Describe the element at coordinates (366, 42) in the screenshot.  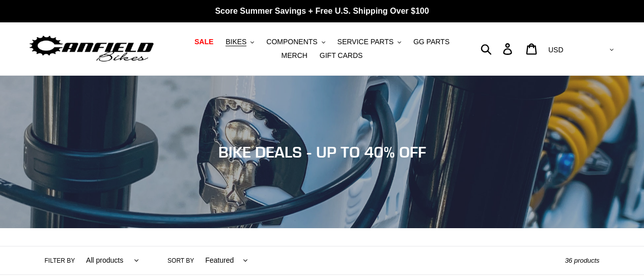
I see `span: SERVICE PARTS` at that location.